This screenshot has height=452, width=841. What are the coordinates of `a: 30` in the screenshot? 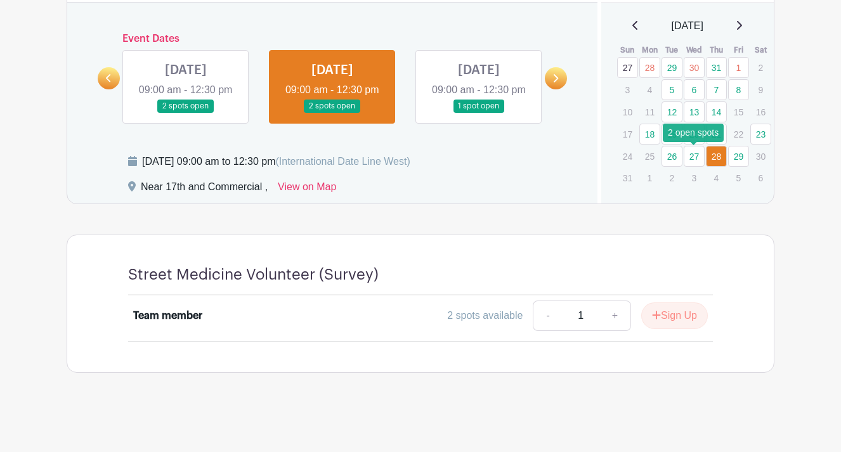 It's located at (694, 67).